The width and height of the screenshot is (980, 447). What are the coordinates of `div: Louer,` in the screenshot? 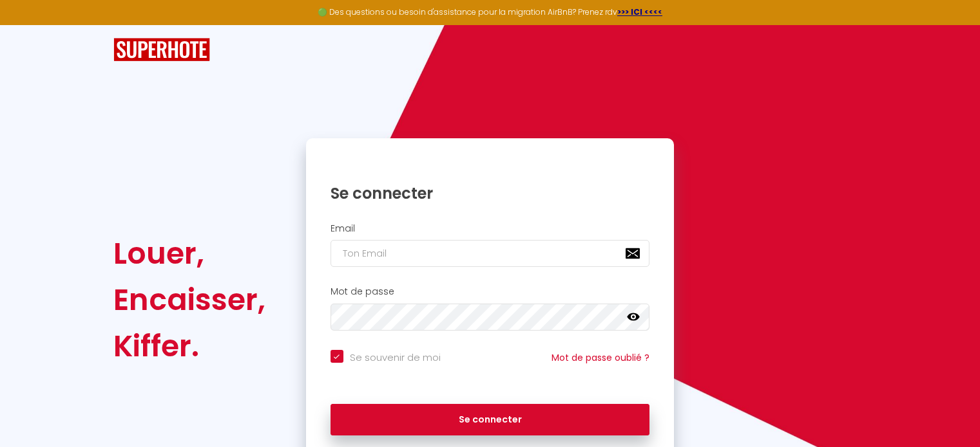 It's located at (189, 253).